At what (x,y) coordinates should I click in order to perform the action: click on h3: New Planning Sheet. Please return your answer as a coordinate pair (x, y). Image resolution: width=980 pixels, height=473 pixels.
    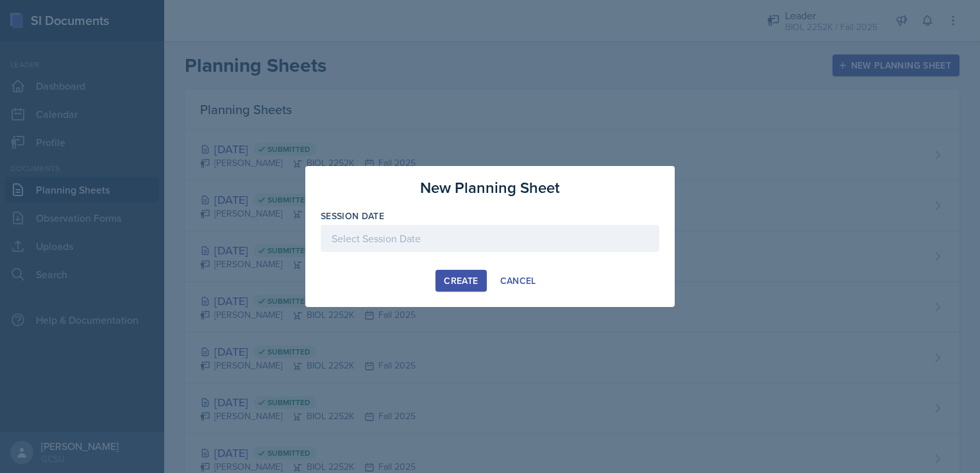
    Looking at the image, I should click on (490, 188).